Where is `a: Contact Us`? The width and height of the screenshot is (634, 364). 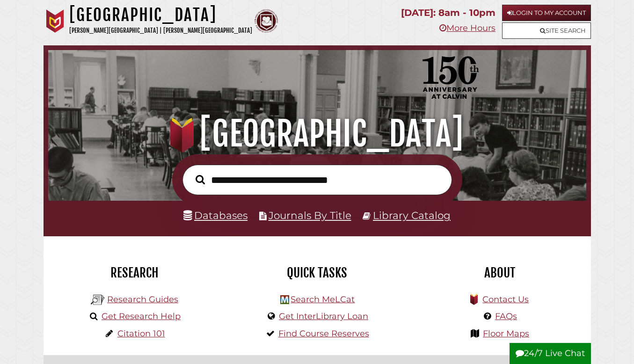 a: Contact Us is located at coordinates (505, 300).